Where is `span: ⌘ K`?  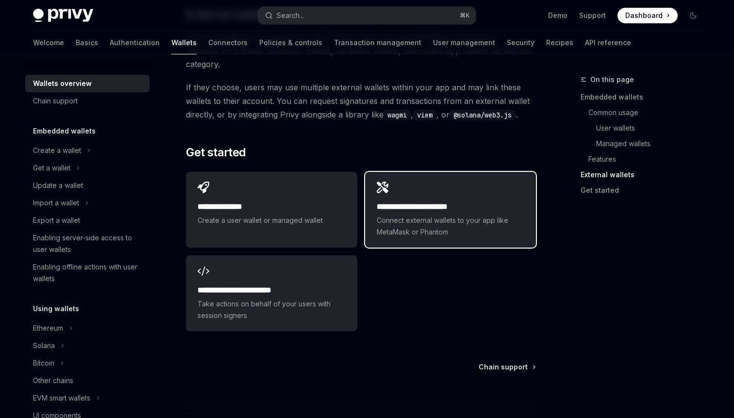 span: ⌘ K is located at coordinates (465, 16).